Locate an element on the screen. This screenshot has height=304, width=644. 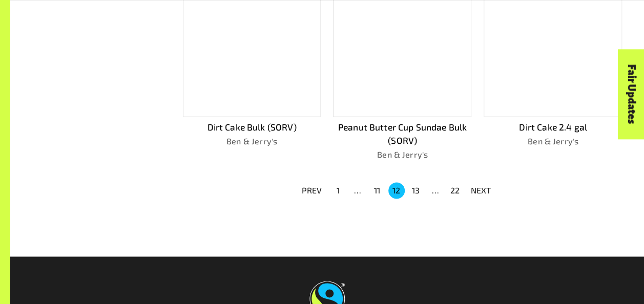
p: Peanut Butter Cup Sundae Bulk (SORV) is located at coordinates (403, 133).